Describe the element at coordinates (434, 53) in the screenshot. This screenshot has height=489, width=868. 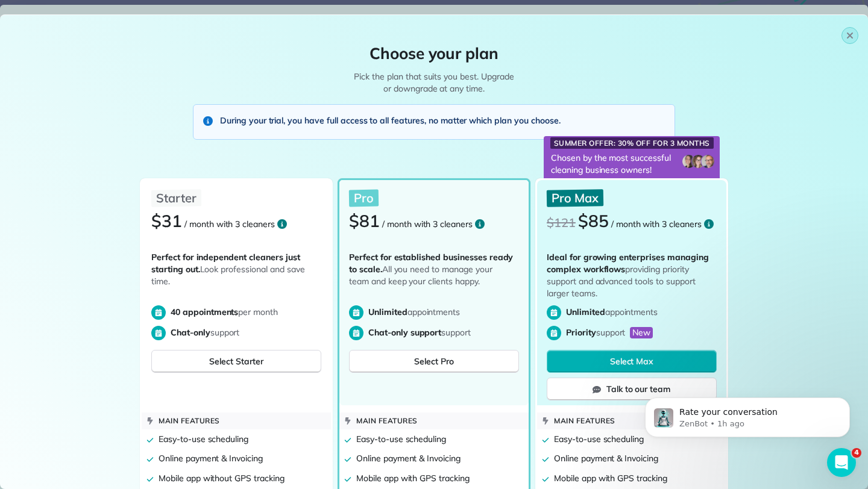
I see `span: Choose your plan` at that location.